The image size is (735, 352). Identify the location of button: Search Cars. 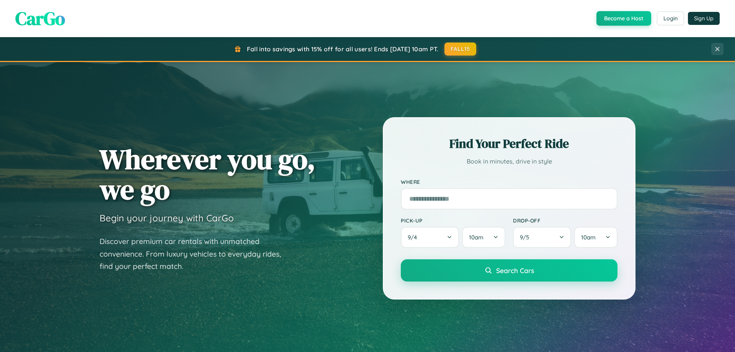
(509, 270).